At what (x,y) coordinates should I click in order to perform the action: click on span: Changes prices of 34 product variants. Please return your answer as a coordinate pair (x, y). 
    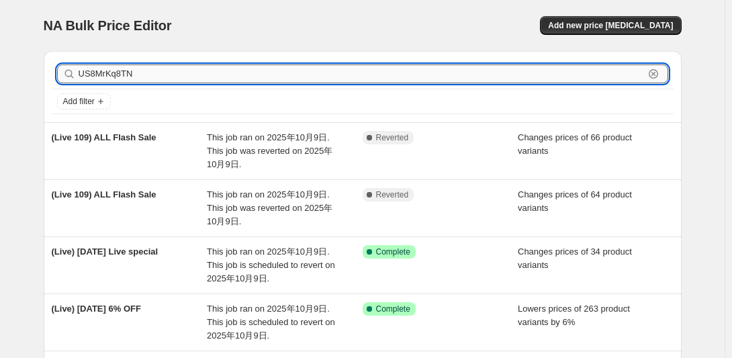
    Looking at the image, I should click on (575, 258).